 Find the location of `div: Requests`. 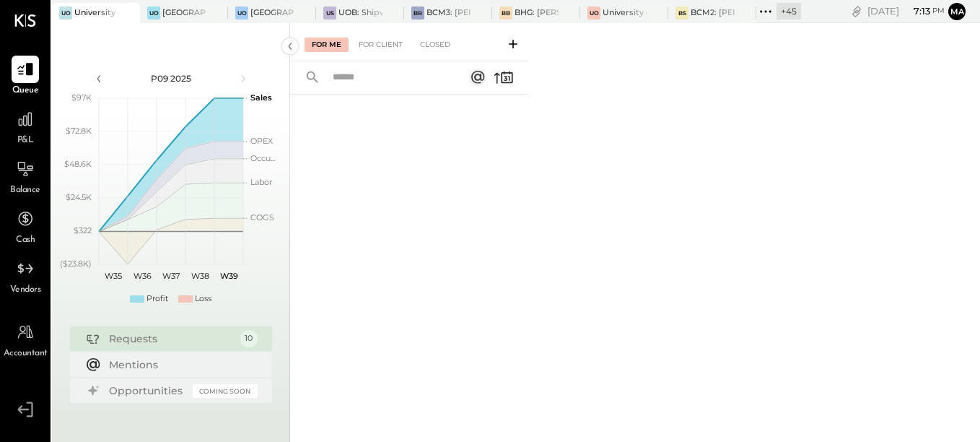

div: Requests is located at coordinates (171, 339).